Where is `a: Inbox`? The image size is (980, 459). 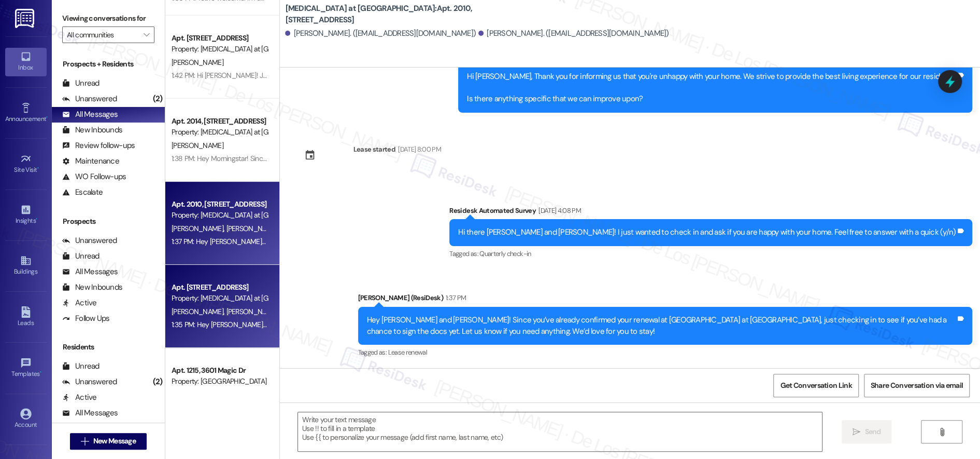 a: Inbox is located at coordinates (26, 62).